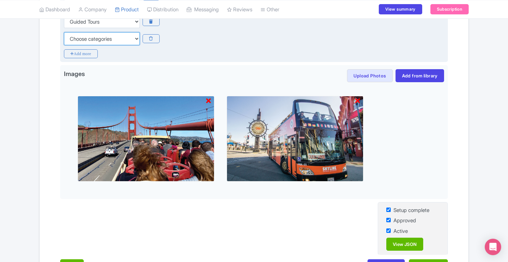  I want to click on a: Add from library, so click(420, 76).